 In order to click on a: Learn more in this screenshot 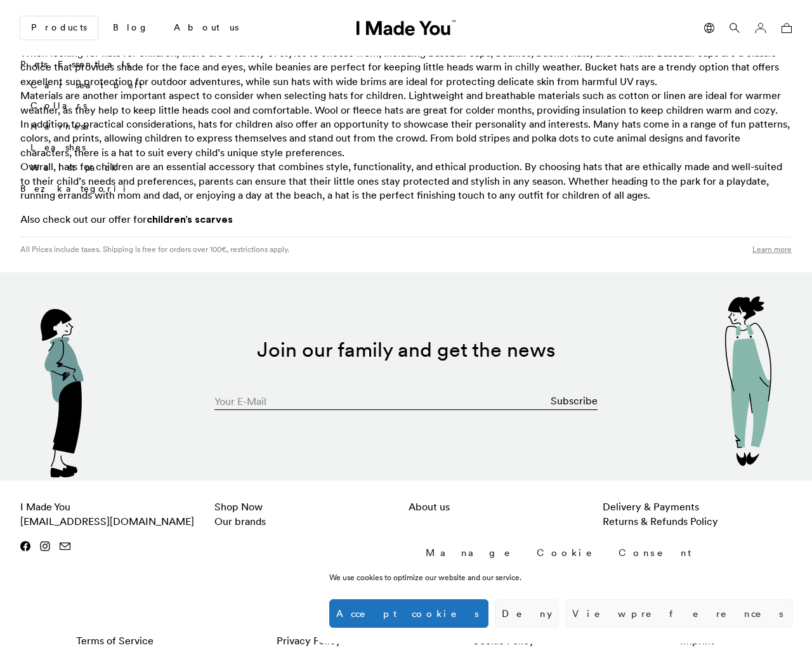, I will do `click(772, 249)`.